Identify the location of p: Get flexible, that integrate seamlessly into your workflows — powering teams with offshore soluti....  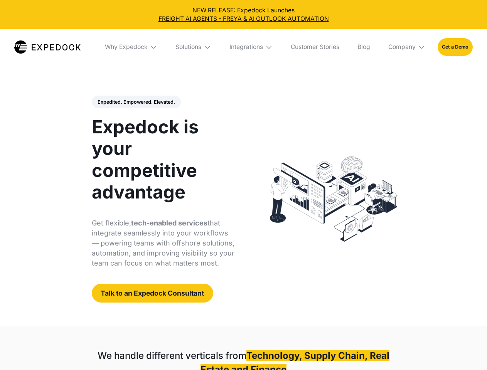
(163, 243).